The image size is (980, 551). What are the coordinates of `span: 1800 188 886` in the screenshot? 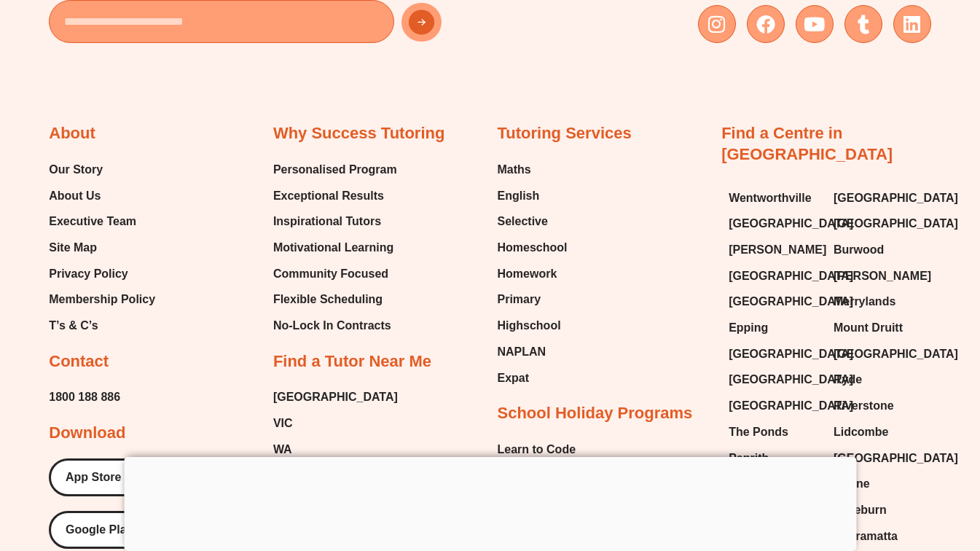 It's located at (85, 397).